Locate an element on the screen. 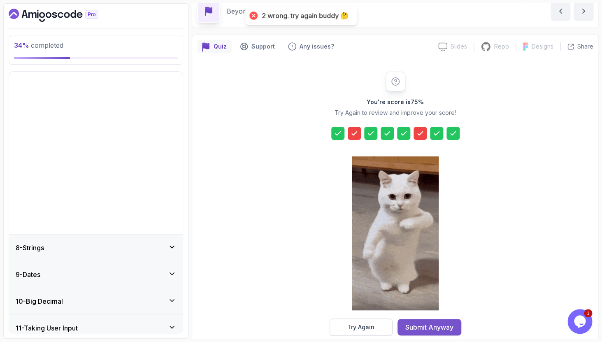  h3: 10 - Big Decimal is located at coordinates (39, 301).